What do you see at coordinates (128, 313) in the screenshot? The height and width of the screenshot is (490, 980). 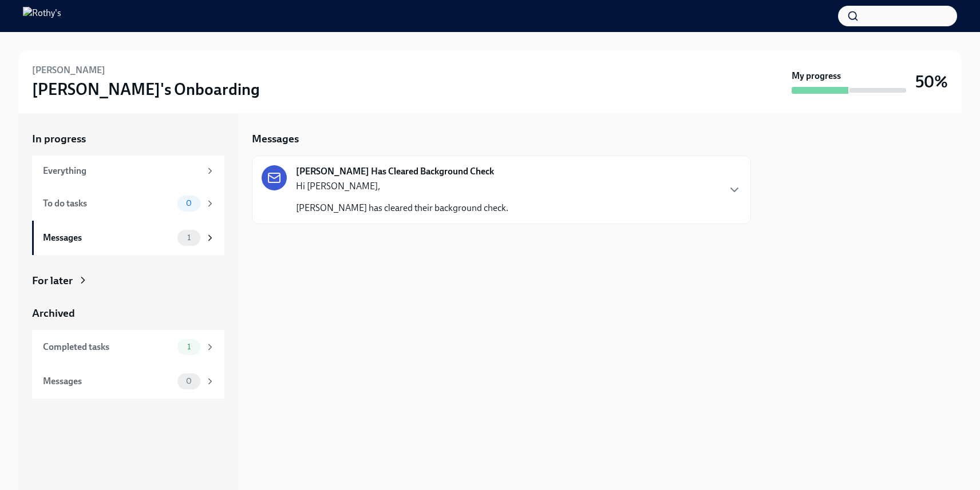 I see `a: Archived` at bounding box center [128, 313].